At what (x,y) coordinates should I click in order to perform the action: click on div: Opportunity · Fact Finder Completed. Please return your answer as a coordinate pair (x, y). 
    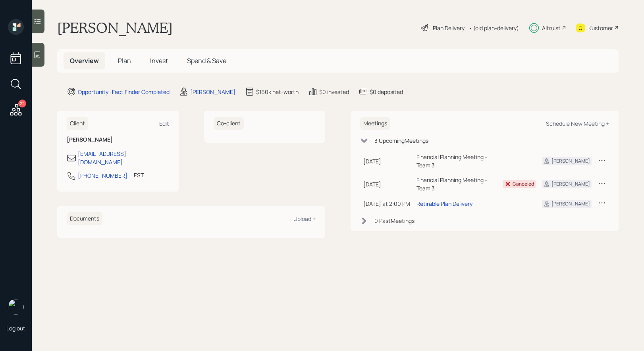
    Looking at the image, I should click on (124, 91).